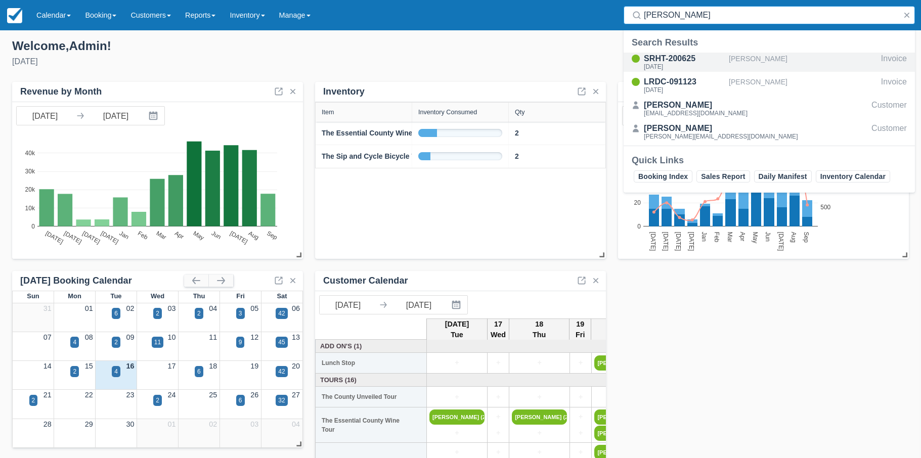 This screenshot has width=921, height=458. Describe the element at coordinates (769, 160) in the screenshot. I see `div: Quick Links` at that location.